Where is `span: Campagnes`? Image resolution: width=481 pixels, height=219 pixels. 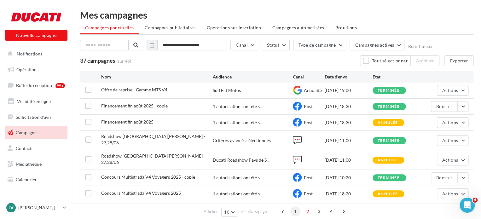
span: Campagnes is located at coordinates (27, 132).